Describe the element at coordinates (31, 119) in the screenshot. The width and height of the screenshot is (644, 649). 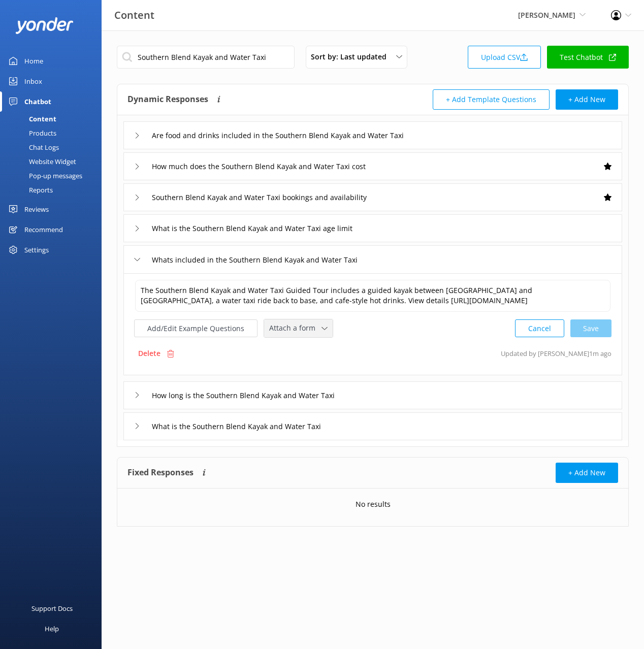
I see `div: Content` at that location.